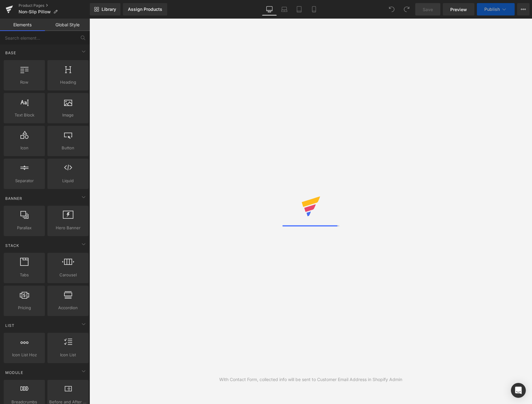 The height and width of the screenshot is (404, 532). I want to click on button: Redo, so click(407, 9).